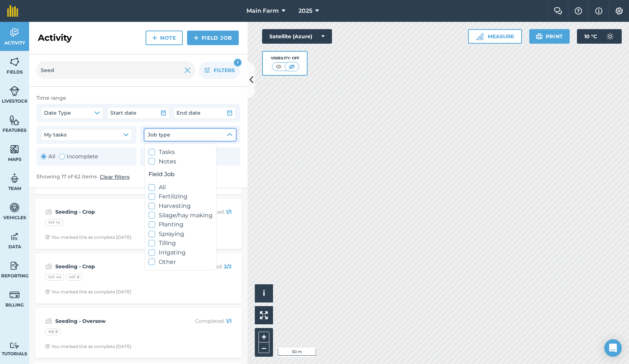 This screenshot has height=364, width=629. I want to click on label: Silage/hay making, so click(181, 216).